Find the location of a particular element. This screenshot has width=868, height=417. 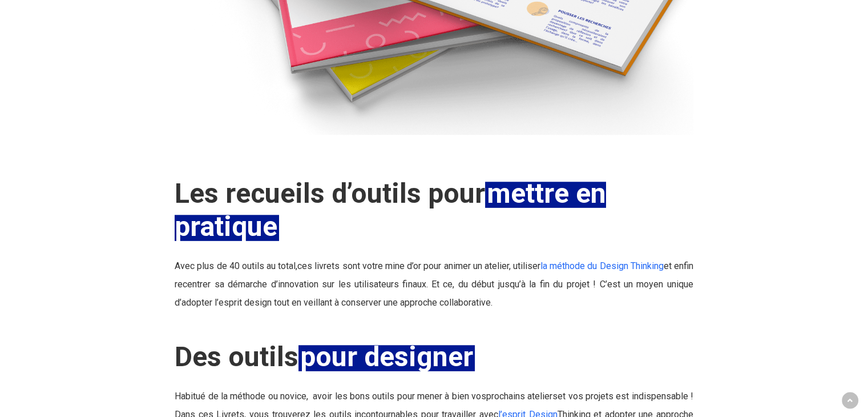

a: la méthode du Design Thinking is located at coordinates (602, 266).